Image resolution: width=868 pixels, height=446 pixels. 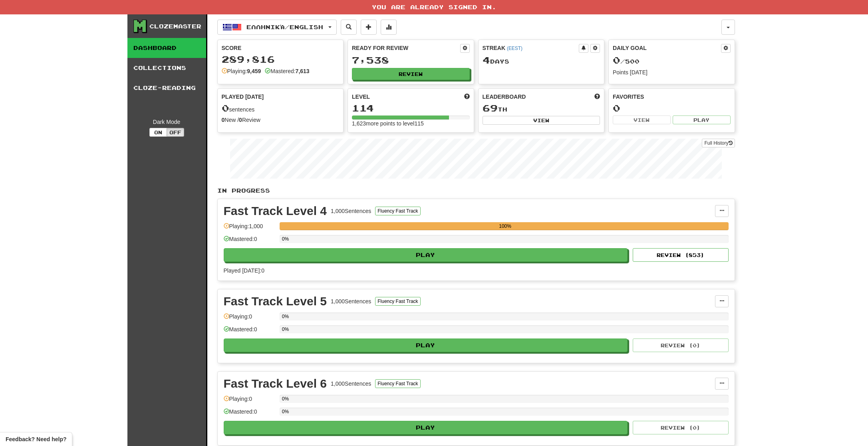 What do you see at coordinates (388, 27) in the screenshot?
I see `button: More stats` at bounding box center [388, 27].